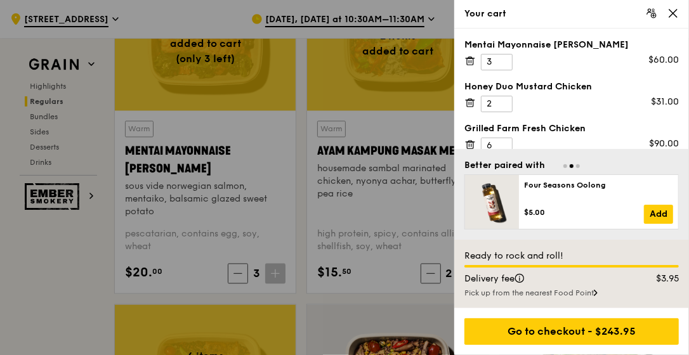  Describe the element at coordinates (663, 144) in the screenshot. I see `div: $90.00` at that location.